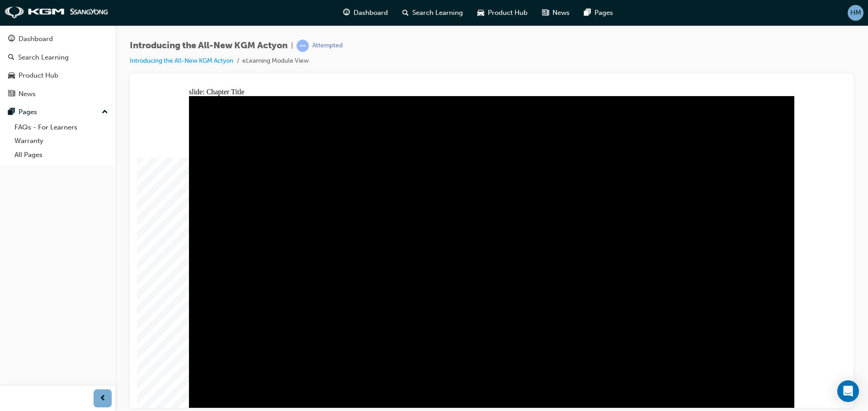  Describe the element at coordinates (604, 13) in the screenshot. I see `span: Pages` at that location.